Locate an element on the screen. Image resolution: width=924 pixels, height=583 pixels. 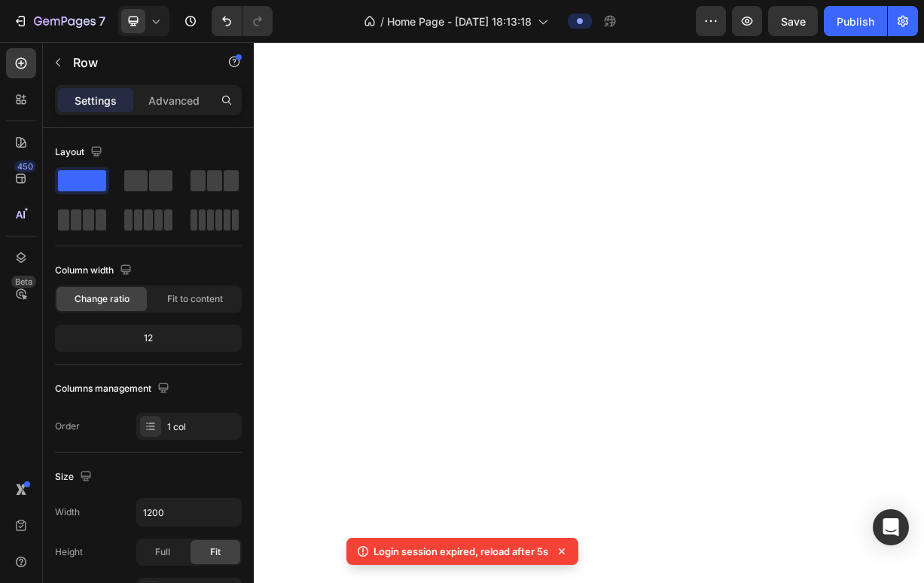
span: Full is located at coordinates (163, 552).